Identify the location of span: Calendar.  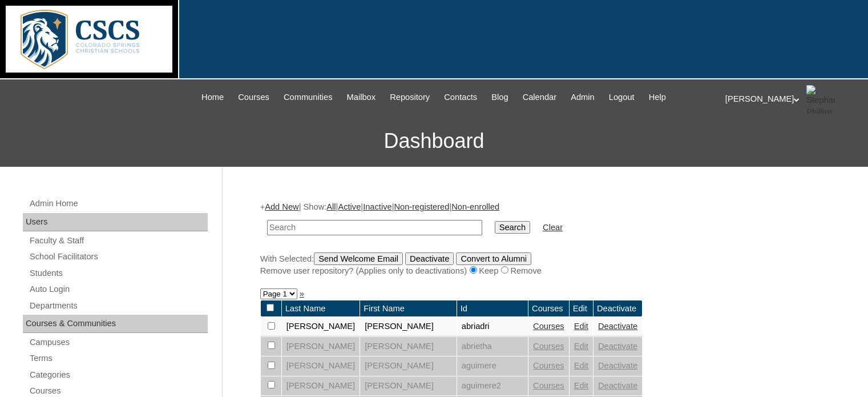
(540, 97).